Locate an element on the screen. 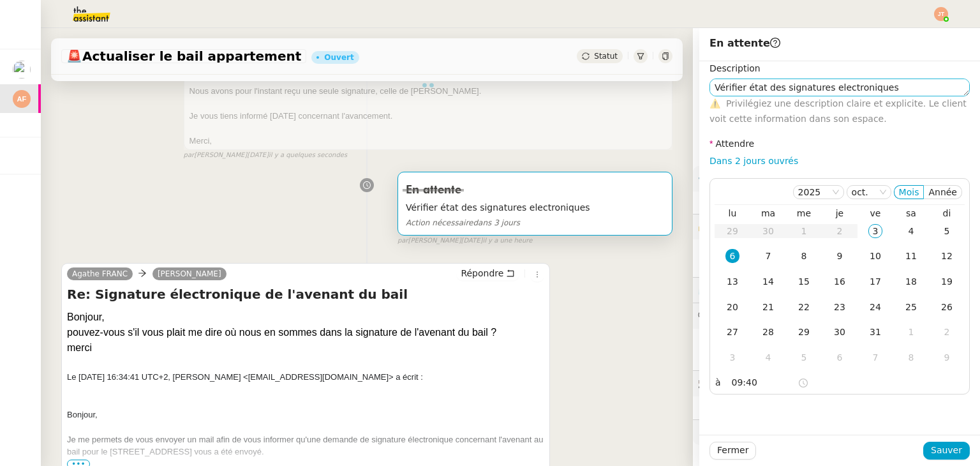 The height and width of the screenshot is (466, 980). div: Je me permets de vous envoyer un mail afin de vous informer qu'une demande de signature électroni... is located at coordinates (306, 446).